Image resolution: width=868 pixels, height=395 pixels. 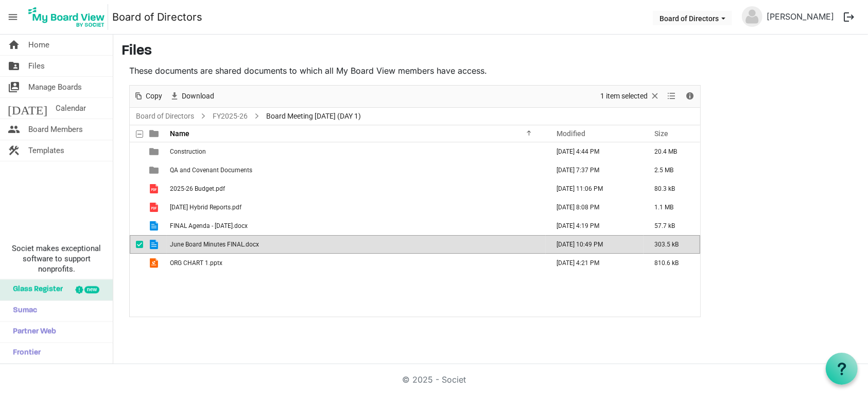 What do you see at coordinates (46, 151) in the screenshot?
I see `span: Templates` at bounding box center [46, 151].